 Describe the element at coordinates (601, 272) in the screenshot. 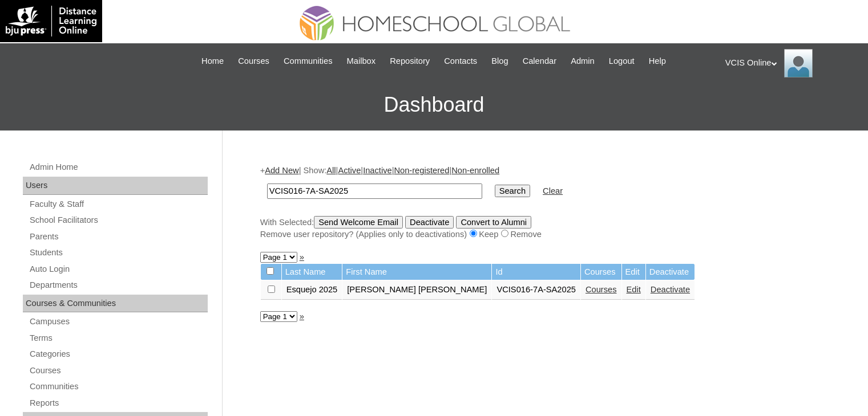

I see `td: Courses` at that location.